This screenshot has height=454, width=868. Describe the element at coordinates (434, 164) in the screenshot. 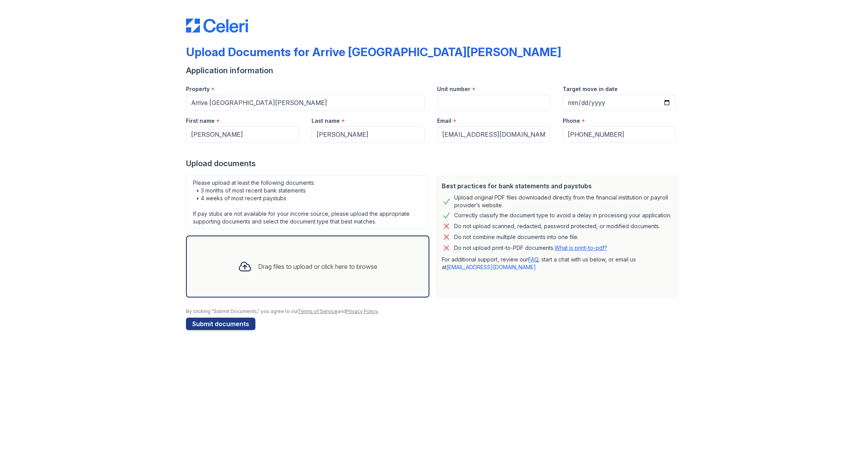

I see `div: Upload documents` at that location.